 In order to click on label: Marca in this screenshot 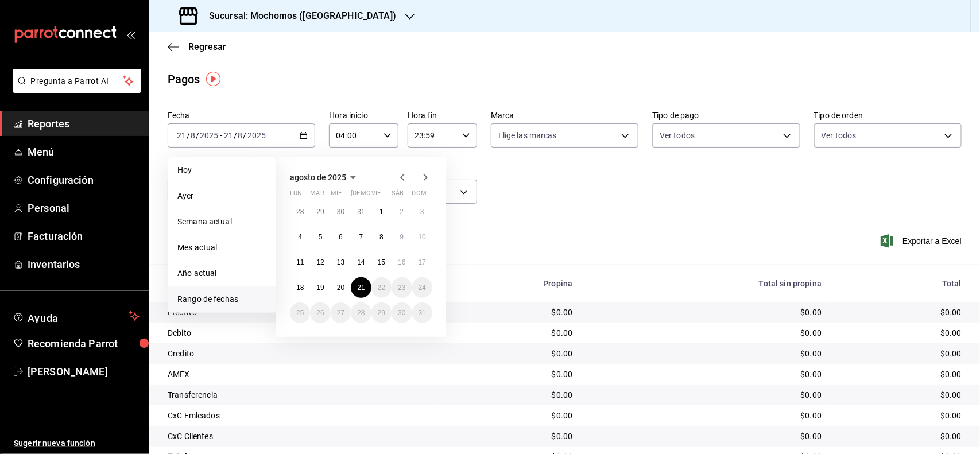, I will do `click(564, 116)`.